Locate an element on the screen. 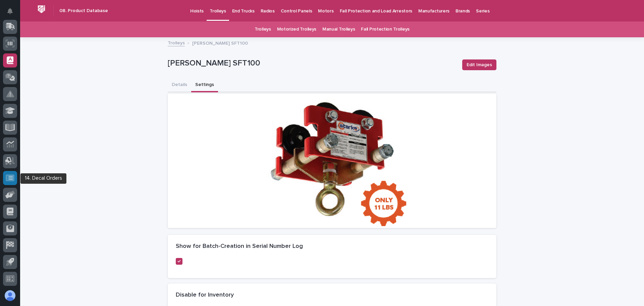 The height and width of the screenshot is (306, 644). h2: 08. Product Database is located at coordinates (84, 11).